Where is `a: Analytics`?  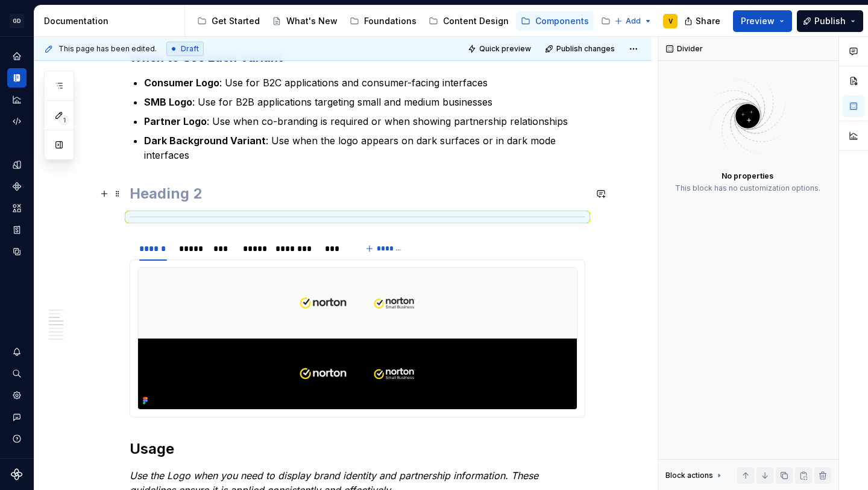
a: Analytics is located at coordinates (17, 99).